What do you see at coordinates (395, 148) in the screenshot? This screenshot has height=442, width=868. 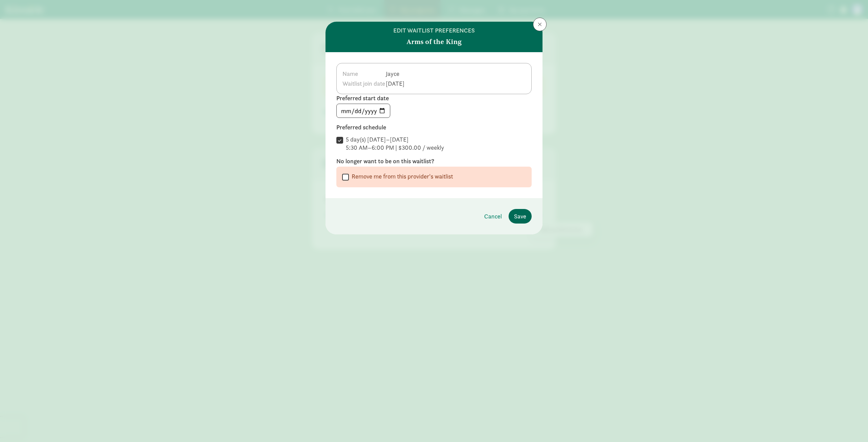 I see `div: 5:30 AM–6:00 PM | $300.00 / weekly` at bounding box center [395, 148].